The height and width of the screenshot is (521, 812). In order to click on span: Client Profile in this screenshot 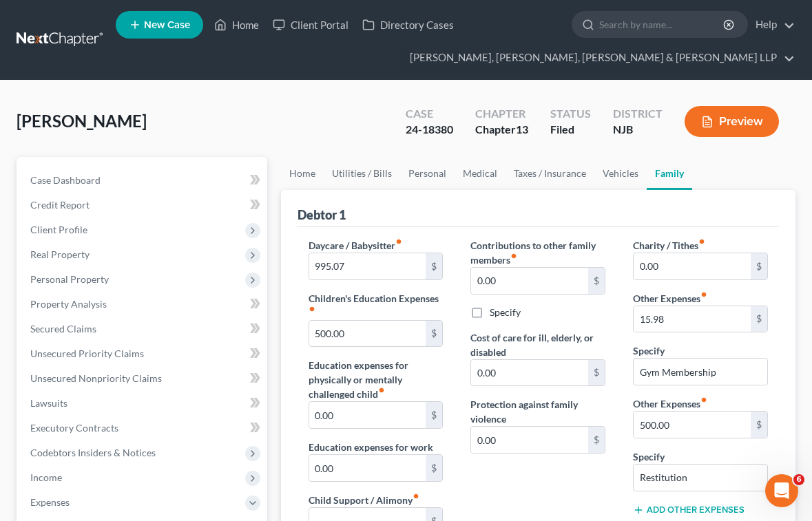, I will do `click(59, 229)`.